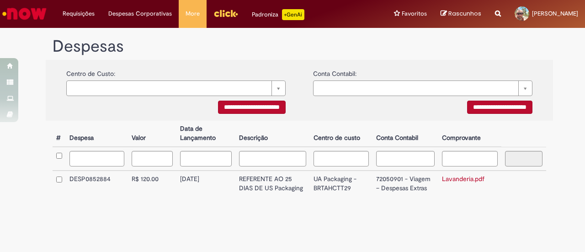 This screenshot has width=585, height=252. What do you see at coordinates (335, 71) in the screenshot?
I see `label: Conta Contabil:` at bounding box center [335, 71].